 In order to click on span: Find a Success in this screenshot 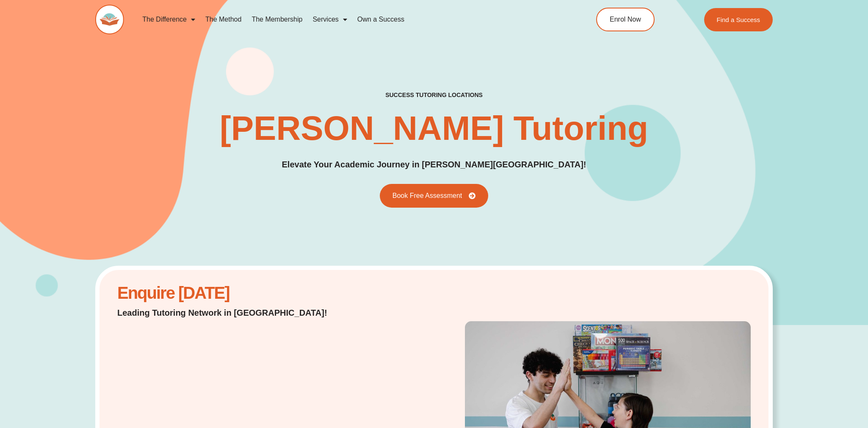, I will do `click(738, 19)`.